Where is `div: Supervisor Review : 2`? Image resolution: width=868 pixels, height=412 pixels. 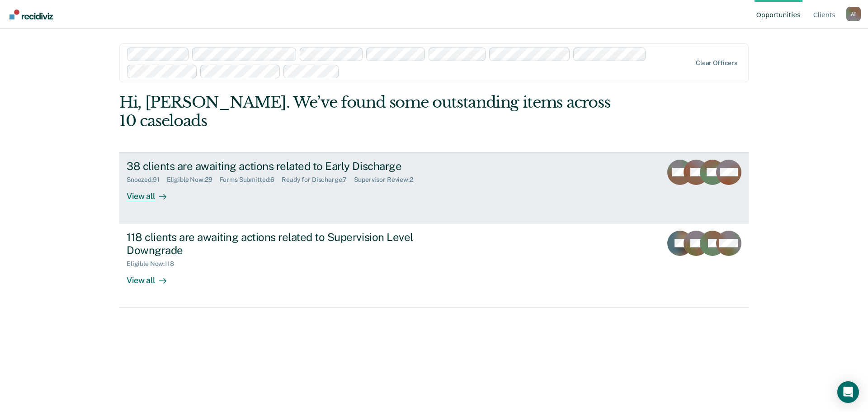 div: Supervisor Review : 2 is located at coordinates (387, 179).